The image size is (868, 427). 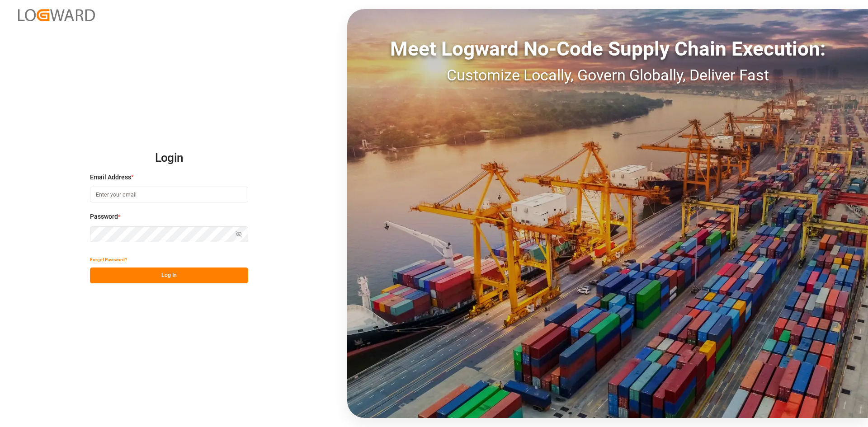 What do you see at coordinates (169, 158) in the screenshot?
I see `h2: Login` at bounding box center [169, 158].